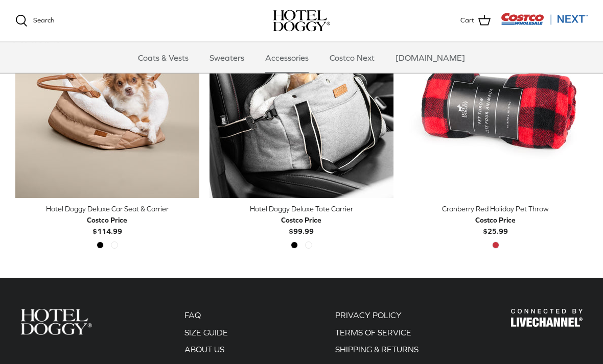 This screenshot has height=364, width=603. What do you see at coordinates (204, 350) in the screenshot?
I see `a: ABOUT US` at bounding box center [204, 350].